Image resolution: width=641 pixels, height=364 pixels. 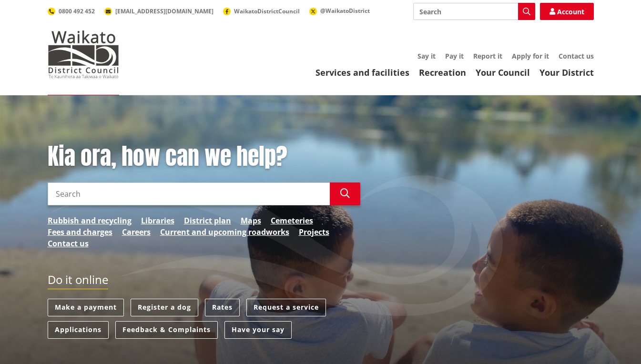 What do you see at coordinates (286, 308) in the screenshot?
I see `a: Request a service` at bounding box center [286, 308].